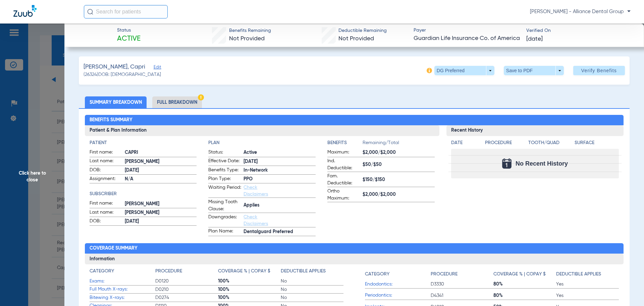  What do you see at coordinates (187, 298) in the screenshot?
I see `span: D0274` at bounding box center [187, 298].